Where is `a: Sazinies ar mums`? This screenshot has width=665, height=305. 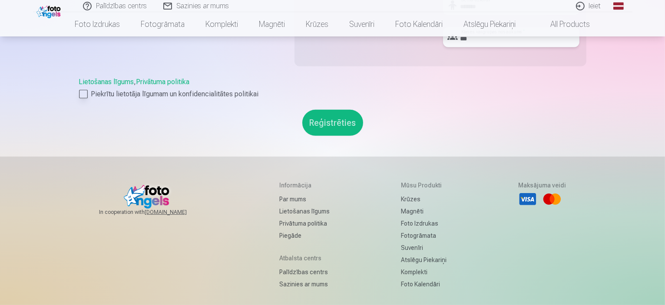 a: Sazinies ar mums is located at coordinates (304, 284).